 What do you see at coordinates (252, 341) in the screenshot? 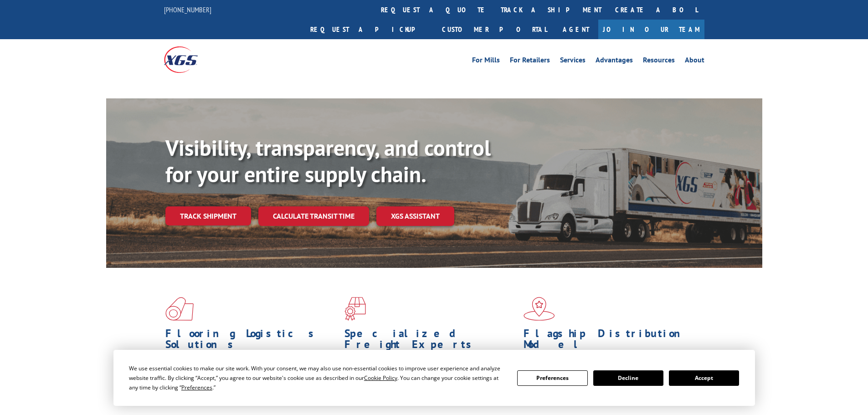
I see `h1: Flooring Logistics Solutions` at bounding box center [252, 341].